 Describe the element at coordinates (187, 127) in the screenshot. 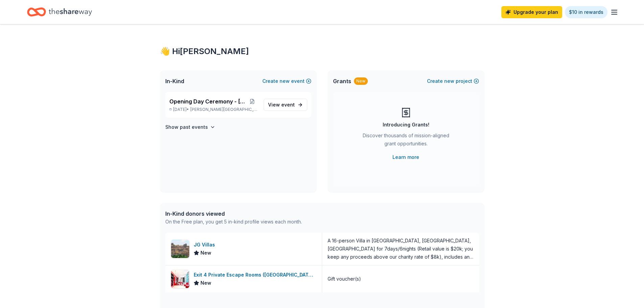

I see `h4: Show past events` at that location.